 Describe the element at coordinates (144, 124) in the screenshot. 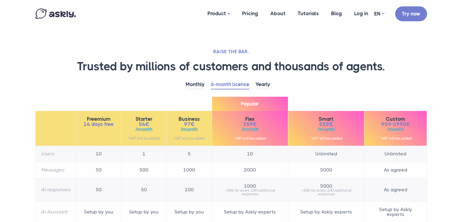

I see `span: 54€` at that location.